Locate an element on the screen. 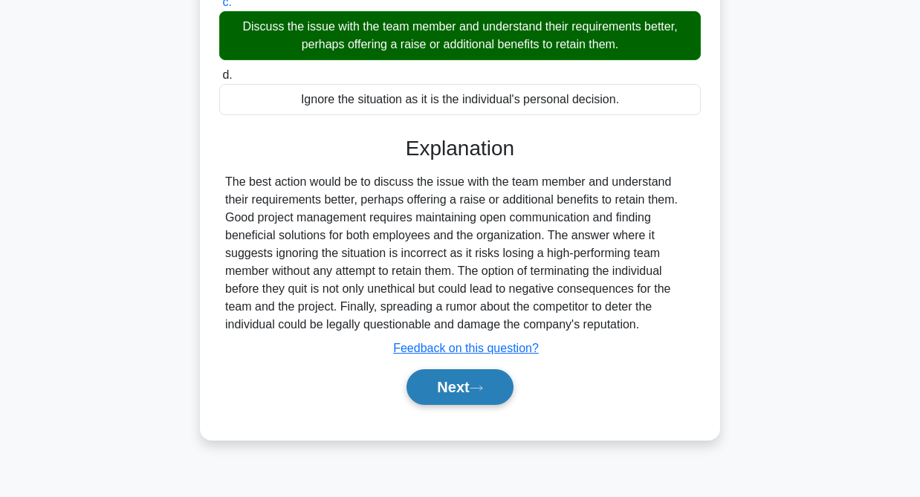  button: Next is located at coordinates (459, 387).